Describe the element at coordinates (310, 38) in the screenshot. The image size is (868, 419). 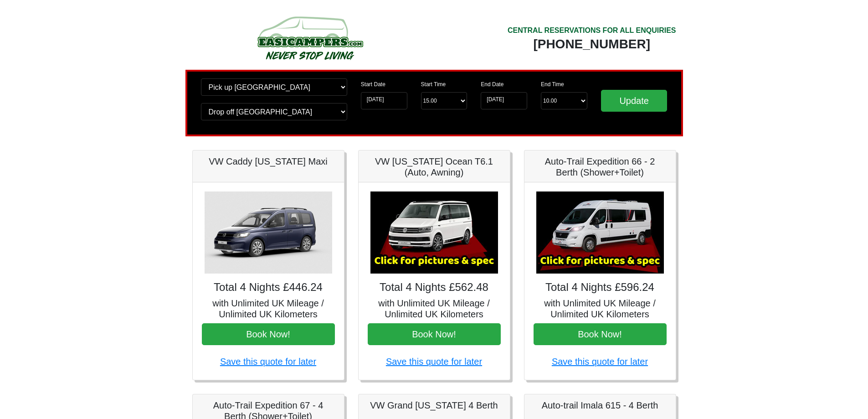
I see `img: campers-checkout-logo.png` at that location.